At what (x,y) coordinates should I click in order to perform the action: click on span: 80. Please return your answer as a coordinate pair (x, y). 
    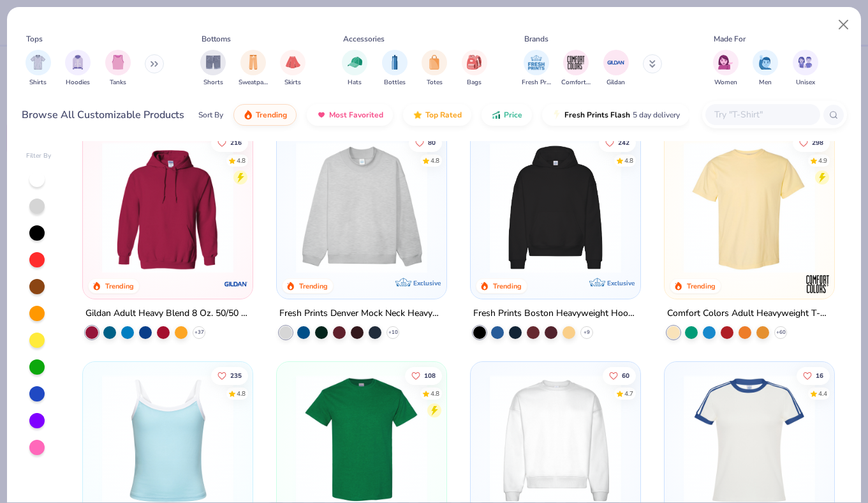
    Looking at the image, I should click on (432, 142).